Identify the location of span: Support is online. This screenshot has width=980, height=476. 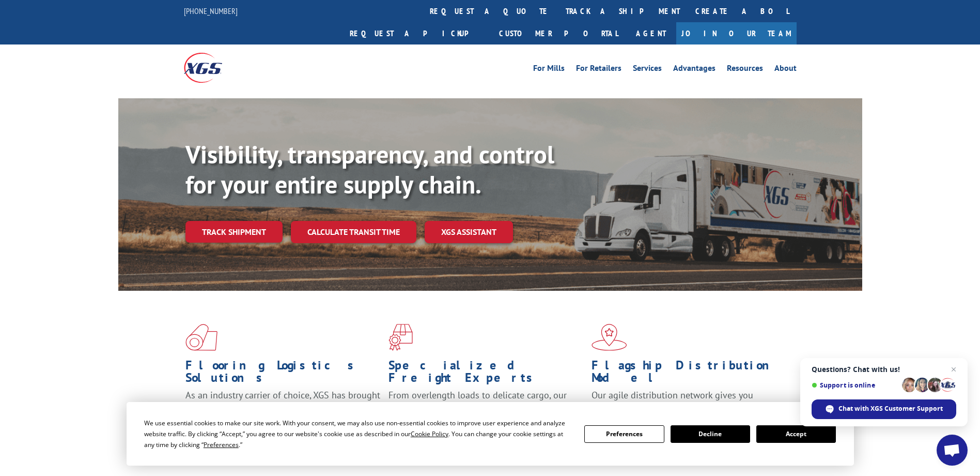
(855, 385).